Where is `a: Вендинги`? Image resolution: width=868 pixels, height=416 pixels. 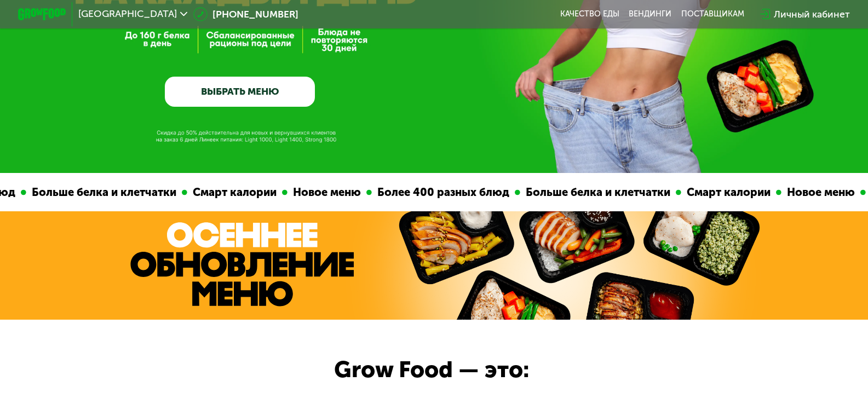
a: Вендинги is located at coordinates (650, 14).